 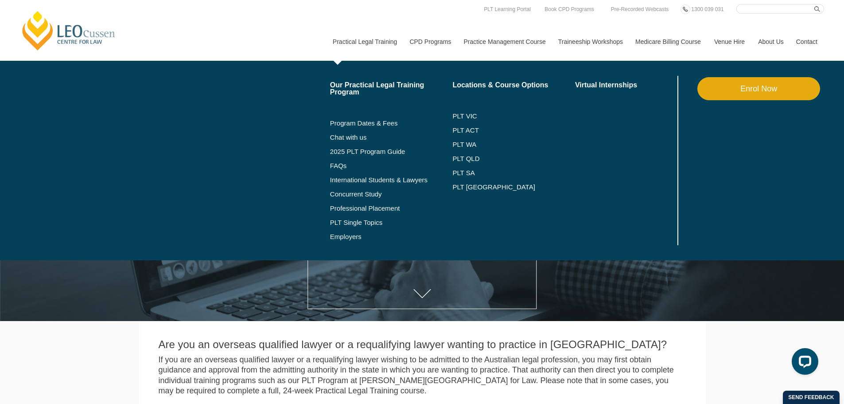 What do you see at coordinates (508, 9) in the screenshot?
I see `a: PLT Learning Portal` at bounding box center [508, 9].